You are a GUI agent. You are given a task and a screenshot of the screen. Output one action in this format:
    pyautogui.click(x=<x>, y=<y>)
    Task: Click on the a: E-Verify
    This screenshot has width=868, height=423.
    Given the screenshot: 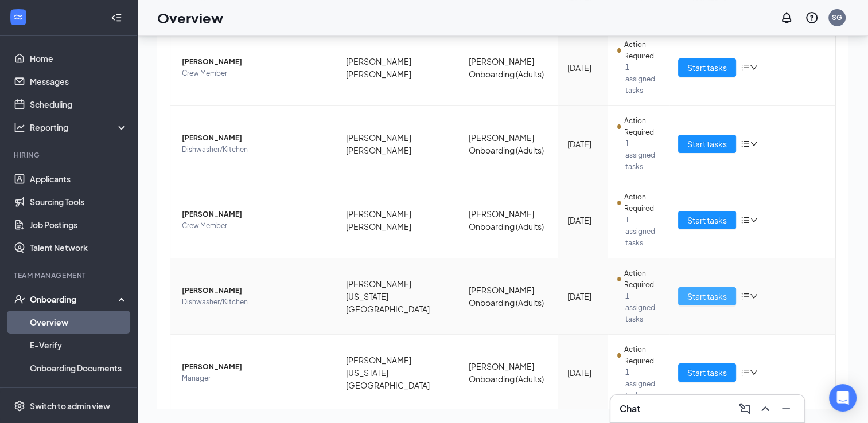 What is the action you would take?
    pyautogui.click(x=78, y=346)
    